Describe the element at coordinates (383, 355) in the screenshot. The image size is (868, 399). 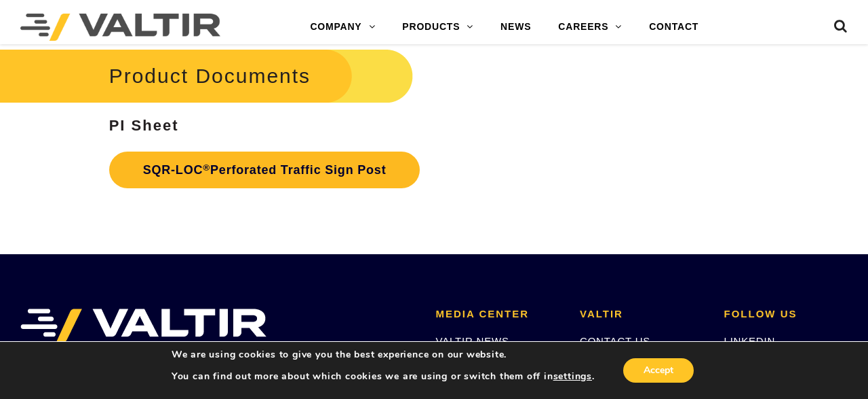
I see `p: We are using cookies to give you the best experience on our website.` at that location.